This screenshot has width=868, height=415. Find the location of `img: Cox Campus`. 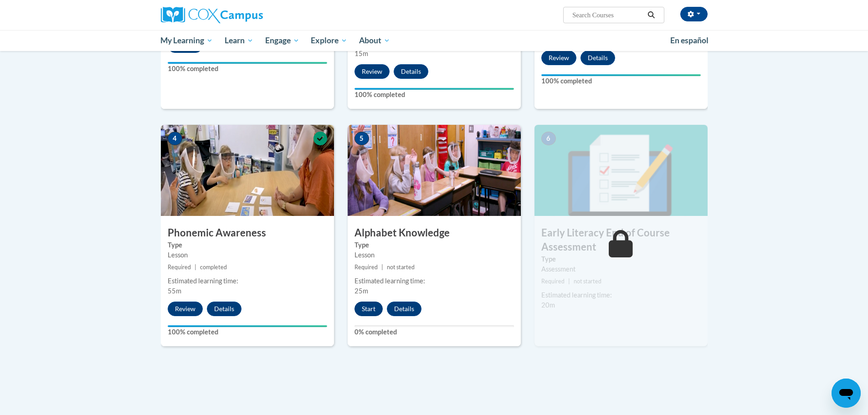

img: Cox Campus is located at coordinates (212, 15).